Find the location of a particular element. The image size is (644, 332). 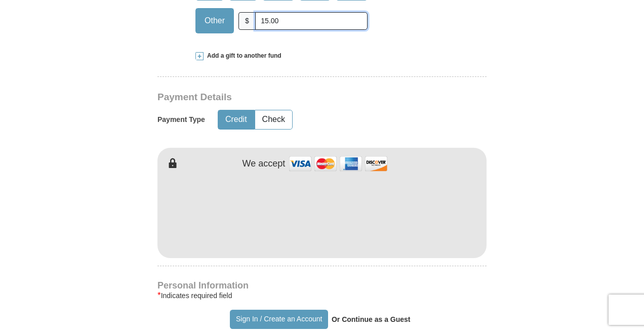

button: Credit is located at coordinates (236, 119).